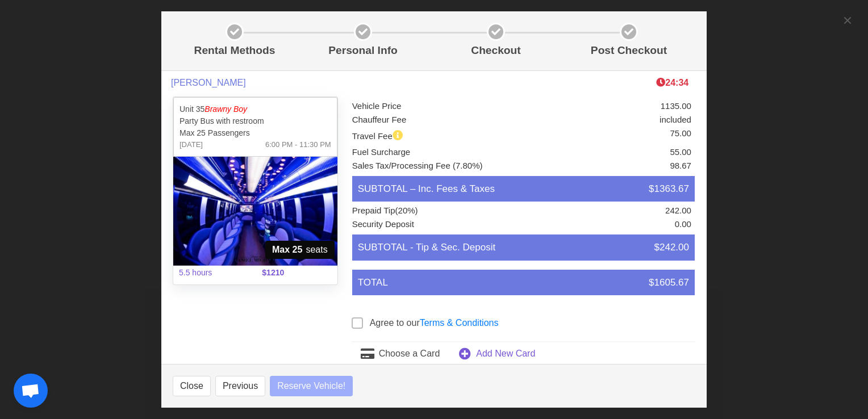 The width and height of the screenshot is (868, 419). Describe the element at coordinates (225, 109) in the screenshot. I see `em: Brawny Boy` at that location.